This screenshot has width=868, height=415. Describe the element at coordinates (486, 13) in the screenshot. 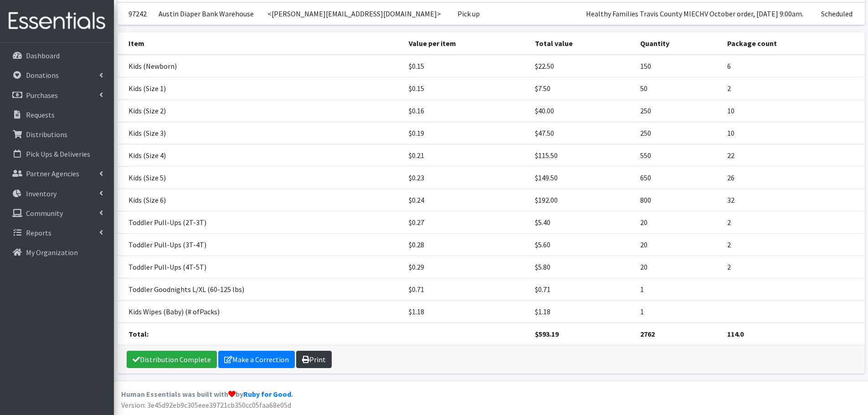

I see `td: Pick up` at that location.